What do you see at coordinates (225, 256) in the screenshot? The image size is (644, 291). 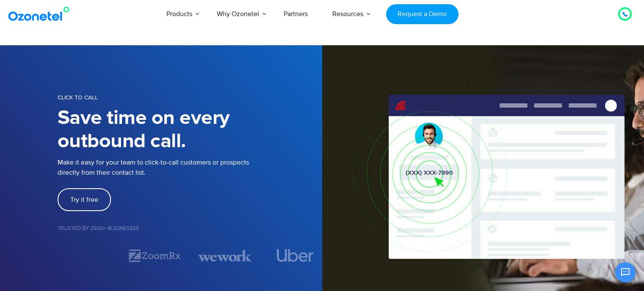 I see `div: 3 / 7` at bounding box center [225, 256].